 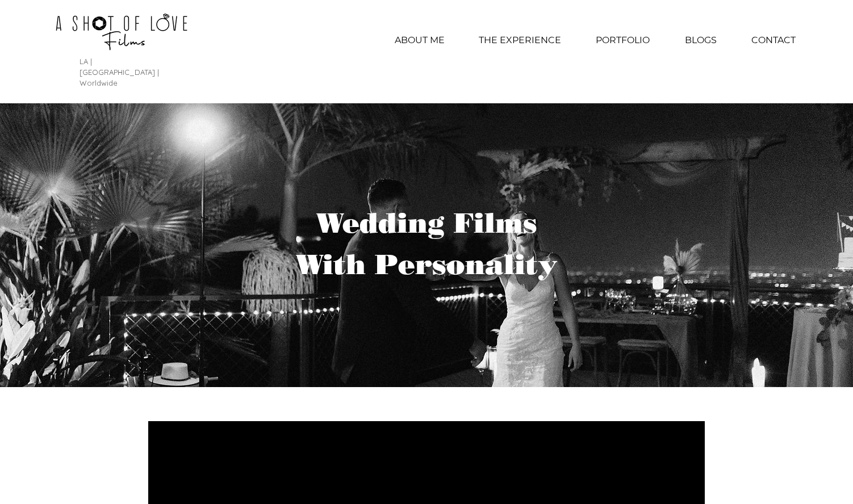 I want to click on p: PORTFOLIO, so click(x=623, y=40).